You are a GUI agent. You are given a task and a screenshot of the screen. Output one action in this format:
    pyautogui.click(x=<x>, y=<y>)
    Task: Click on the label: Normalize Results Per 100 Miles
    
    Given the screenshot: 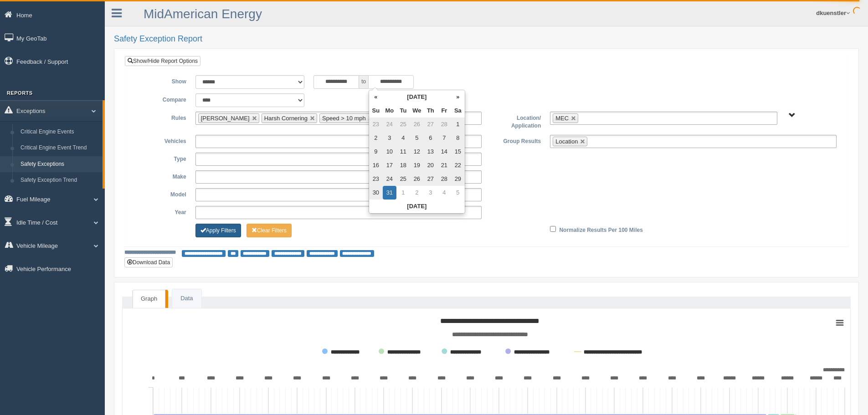 What is the action you would take?
    pyautogui.click(x=600, y=229)
    